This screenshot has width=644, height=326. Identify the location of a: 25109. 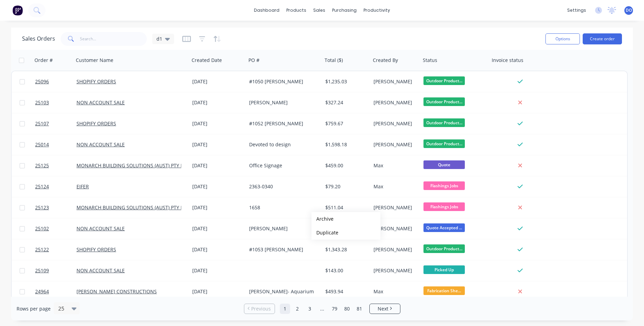
(56, 271).